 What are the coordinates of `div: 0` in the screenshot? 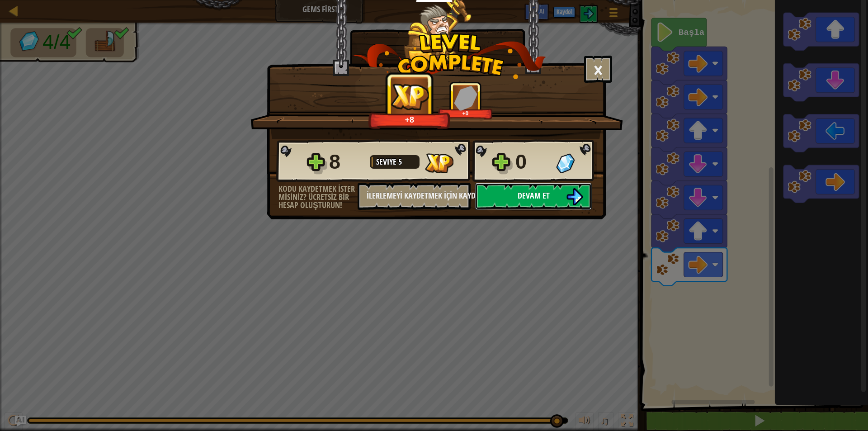 It's located at (533, 162).